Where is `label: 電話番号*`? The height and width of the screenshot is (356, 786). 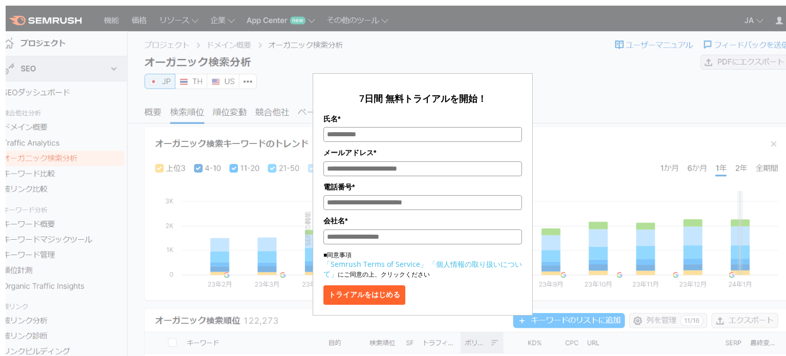
label: 電話番号* is located at coordinates (423, 187).